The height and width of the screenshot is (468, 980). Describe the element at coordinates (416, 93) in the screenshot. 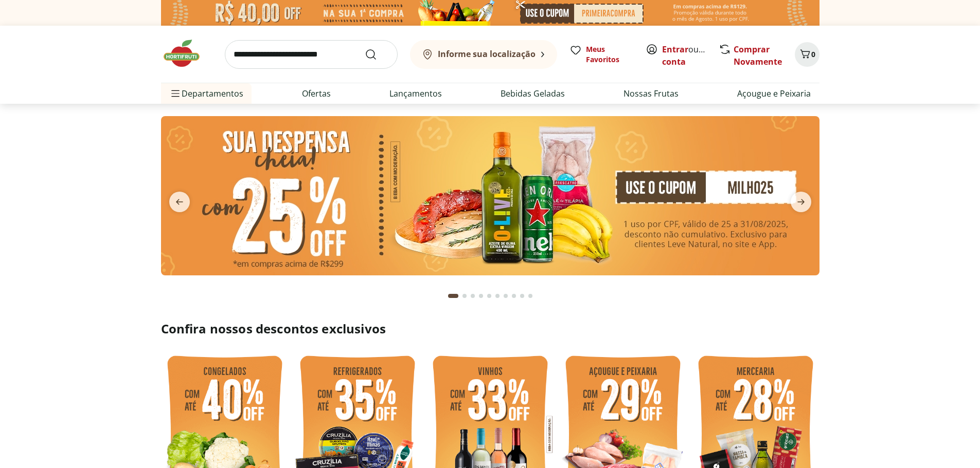

I see `a: Lançamentos` at that location.